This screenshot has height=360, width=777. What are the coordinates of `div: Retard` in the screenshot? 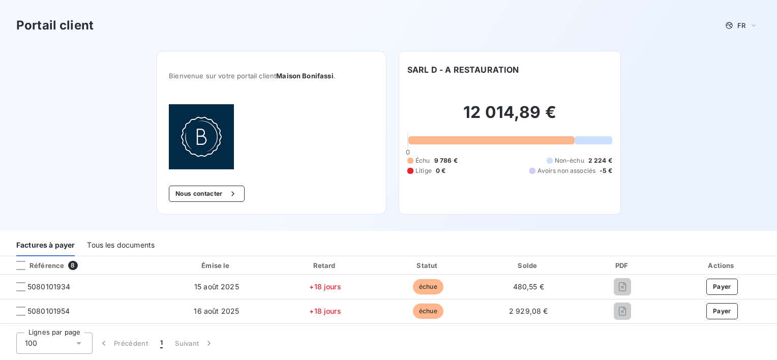 It's located at (325, 265).